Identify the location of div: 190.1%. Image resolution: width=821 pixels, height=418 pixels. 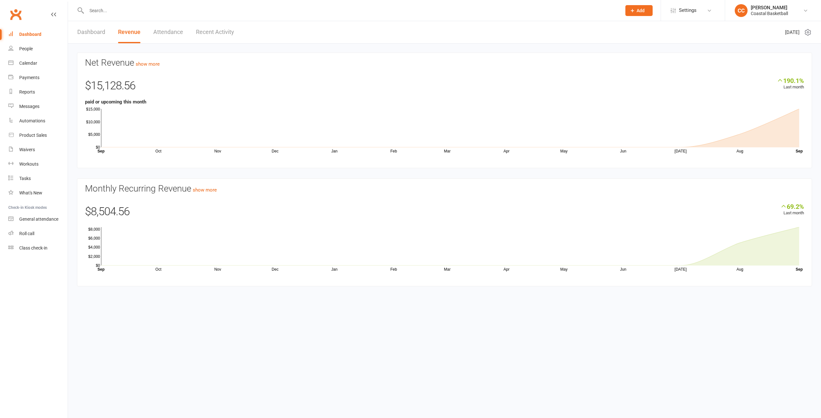
(790, 80).